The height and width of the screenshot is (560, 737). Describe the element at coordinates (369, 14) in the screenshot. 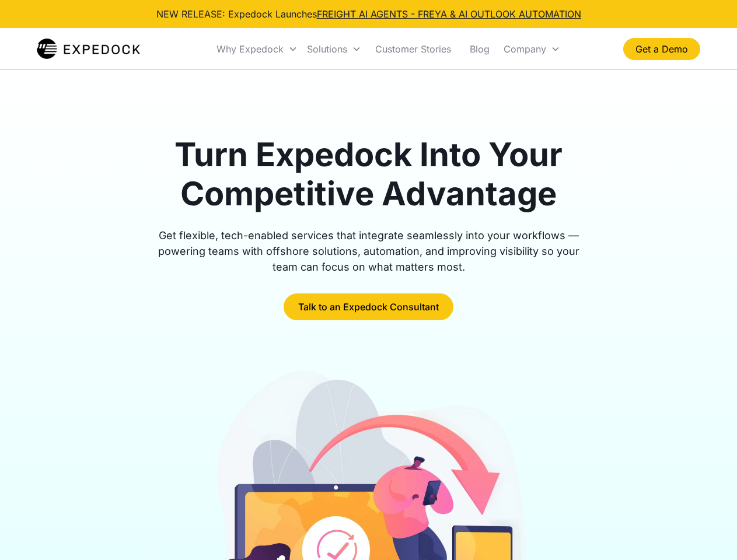

I see `div: NEW RELEASE: Expedock Launches` at that location.